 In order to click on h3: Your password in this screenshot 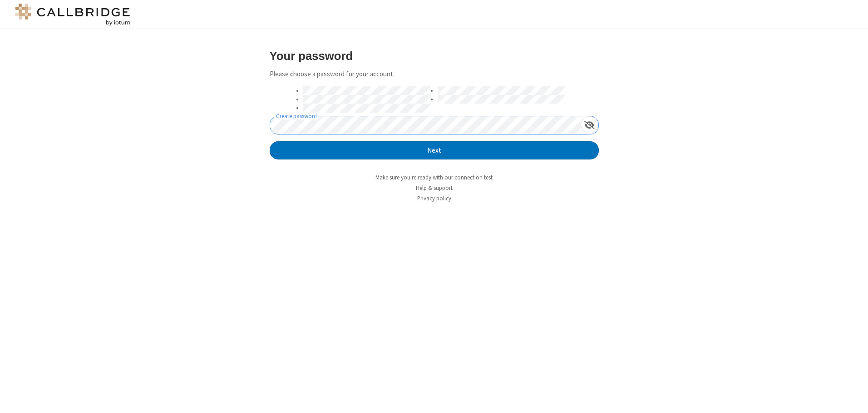, I will do `click(434, 56)`.